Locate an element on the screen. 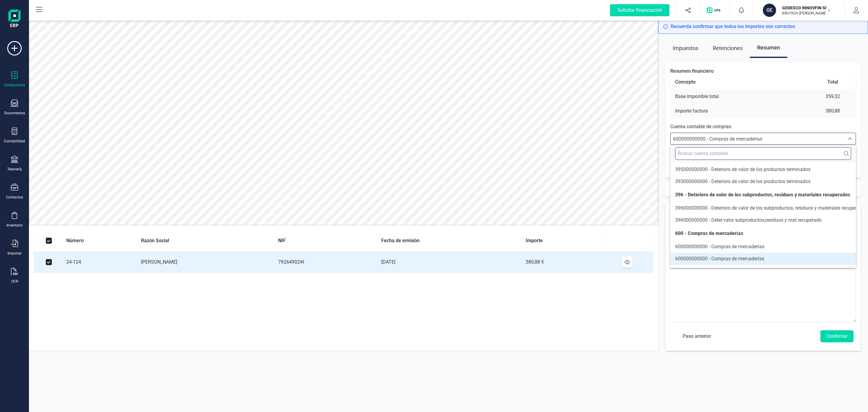 Image resolution: width=868 pixels, height=412 pixels. li: 396000000000 - Deterioro de valor de los subproductos, residuos y materiales recuperados is located at coordinates (763, 208).